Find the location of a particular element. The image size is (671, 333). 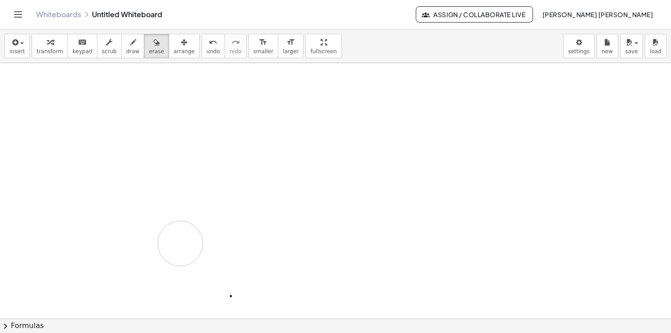

span: arrange is located at coordinates (184, 51).